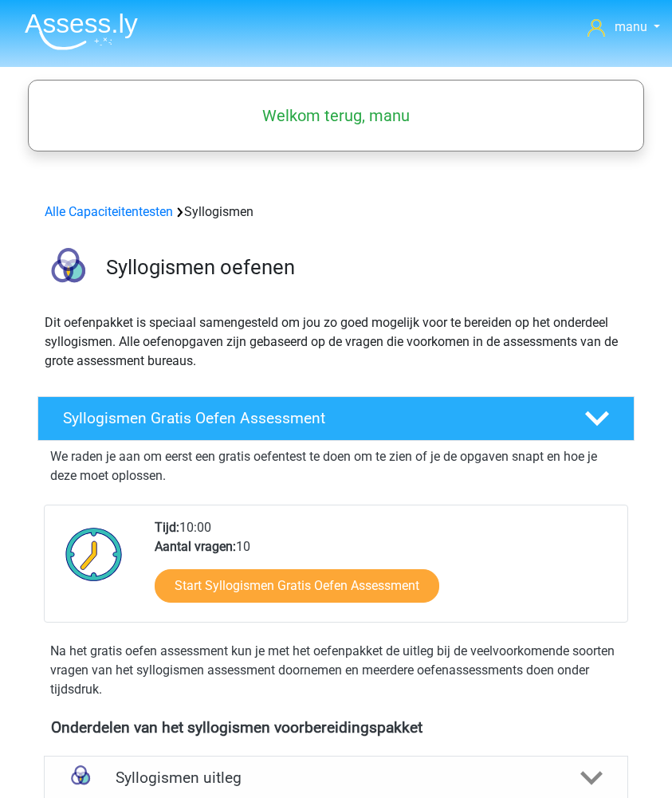  What do you see at coordinates (336, 727) in the screenshot?
I see `h4: Onderdelen van het syllogismen voorbereidingspakket` at bounding box center [336, 727].